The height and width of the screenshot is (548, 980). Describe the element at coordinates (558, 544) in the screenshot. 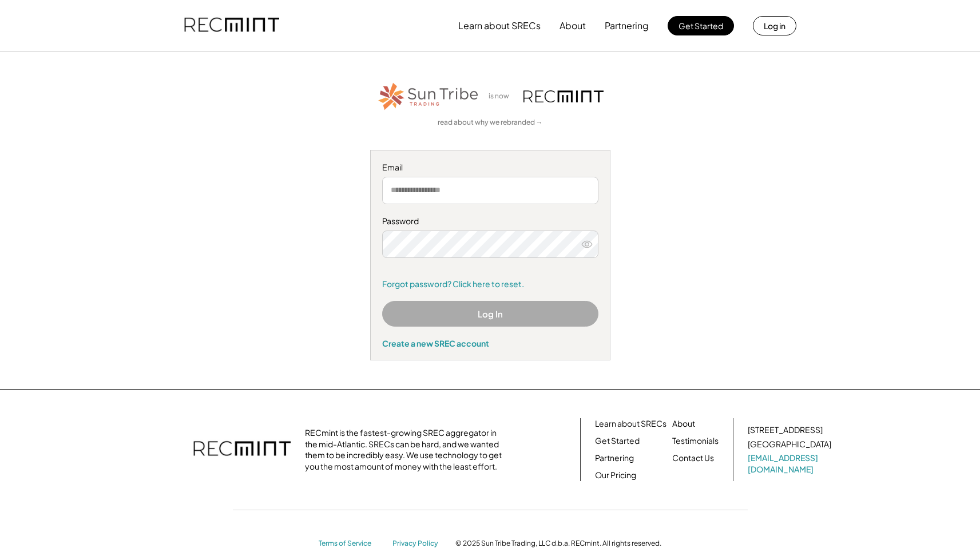

I see `div: © 2025 Sun Tribe Trading, LLC d.b.a. RECmint. All rights reserved.` at that location.